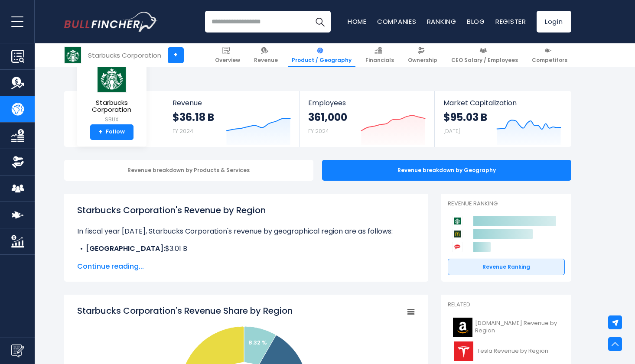  Describe the element at coordinates (506, 351) in the screenshot. I see `a: Tesla Revenue by Region` at that location.